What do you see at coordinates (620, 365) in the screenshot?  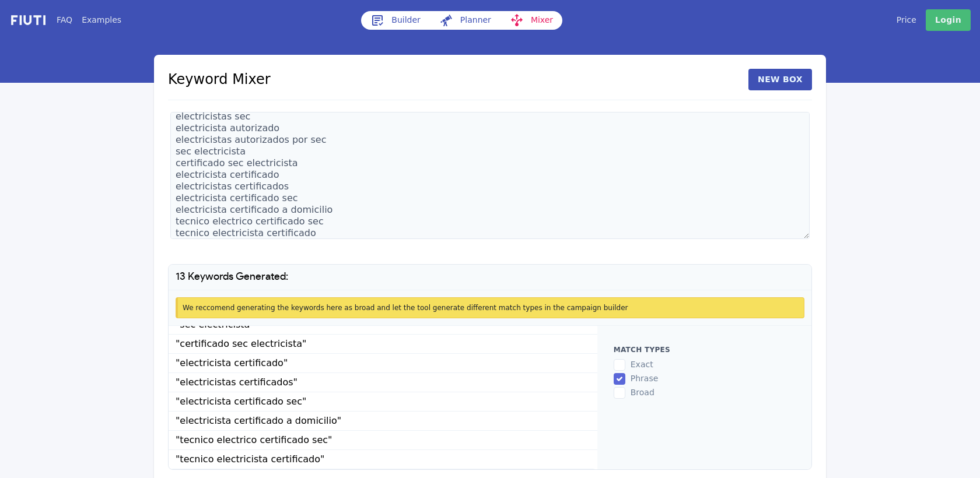 I see `input: exact` at bounding box center [620, 365].